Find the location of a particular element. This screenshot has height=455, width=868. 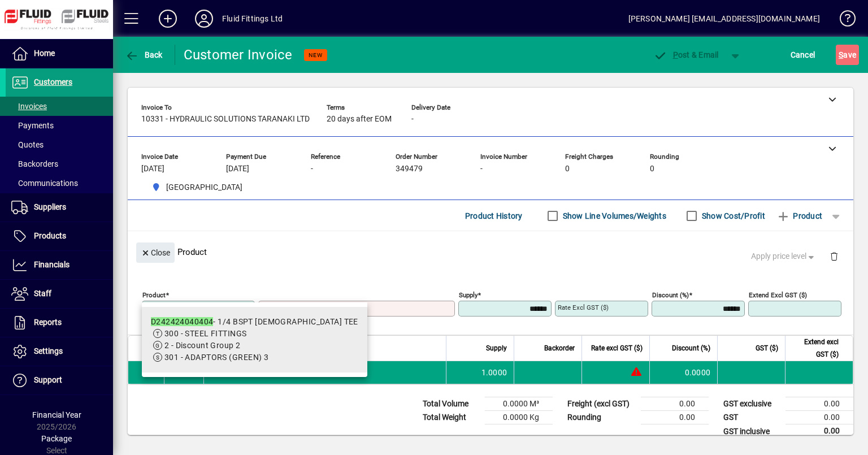

td: Rounding is located at coordinates (601, 418).